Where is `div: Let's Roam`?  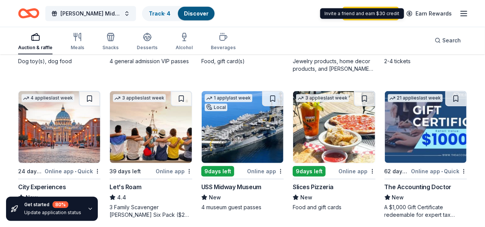 div: Let's Roam is located at coordinates (125, 187).